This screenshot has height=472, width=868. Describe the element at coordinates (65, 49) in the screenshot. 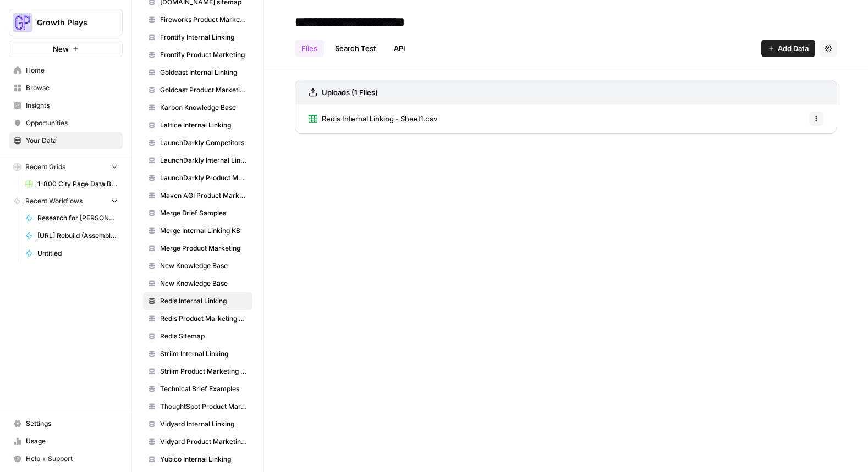

I see `button: New` at that location.